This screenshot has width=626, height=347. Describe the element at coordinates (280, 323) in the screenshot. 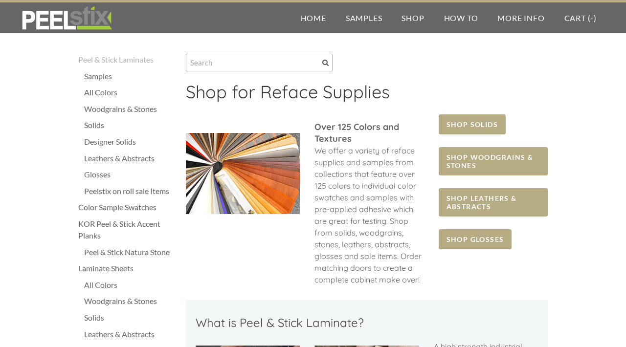

I see `font: What is Peel & Stick Laminate?` at that location.